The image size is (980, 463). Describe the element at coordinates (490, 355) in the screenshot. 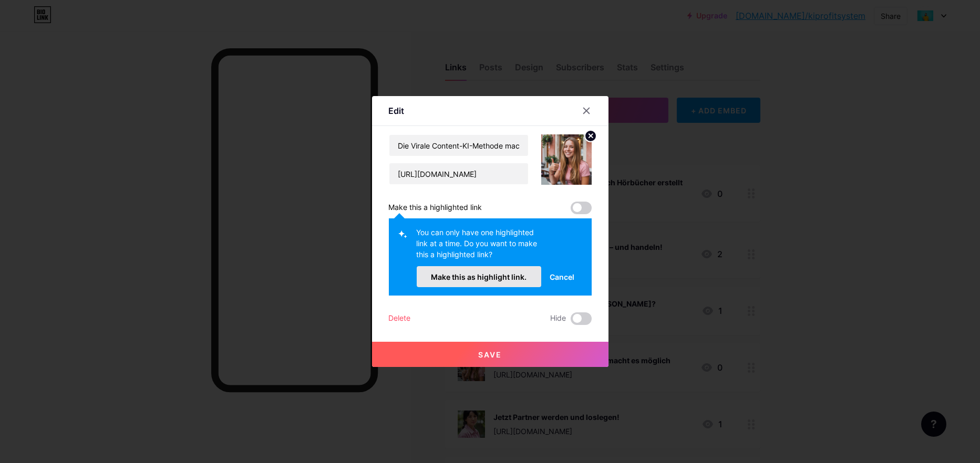

I see `button: Save` at that location.